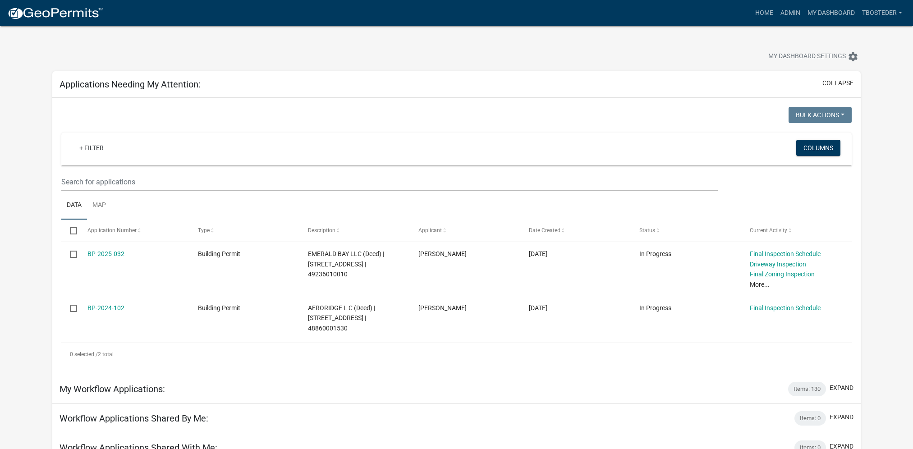 The height and width of the screenshot is (449, 913). What do you see at coordinates (837, 83) in the screenshot?
I see `button: collapse` at bounding box center [837, 83].